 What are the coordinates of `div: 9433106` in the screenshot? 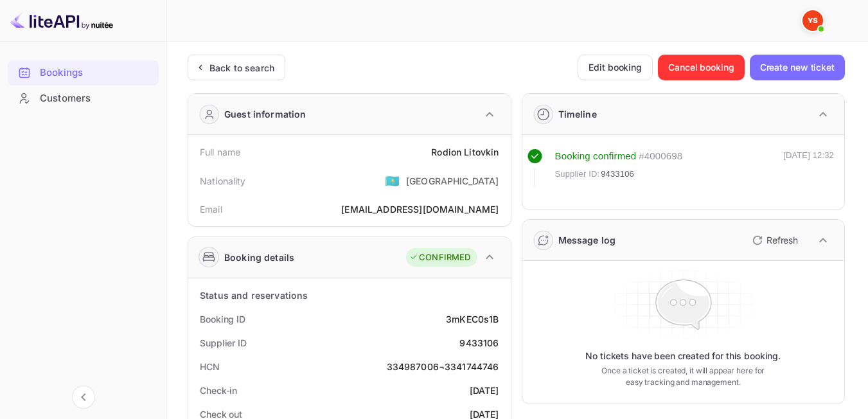 It's located at (479, 342).